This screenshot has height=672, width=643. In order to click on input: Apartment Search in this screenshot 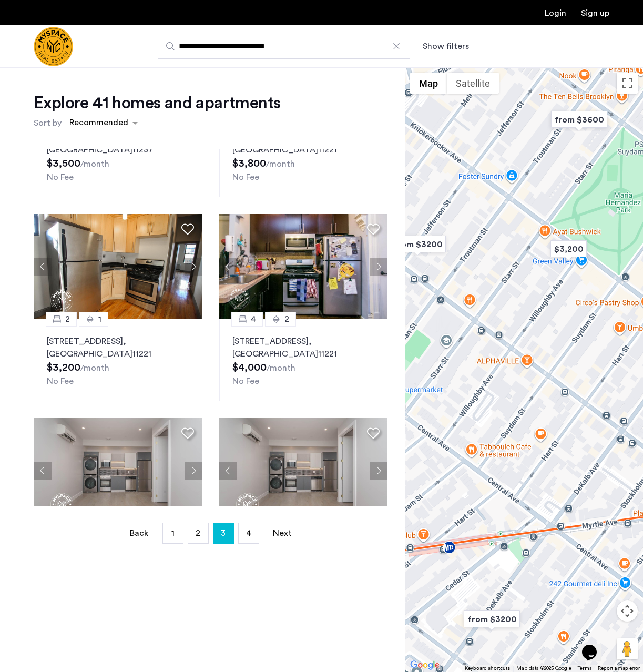, I will do `click(284, 46)`.